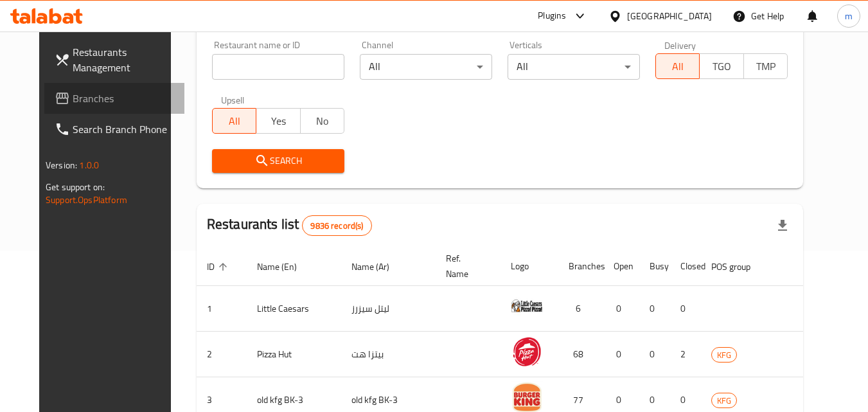 The height and width of the screenshot is (412, 868). I want to click on span: TMP, so click(766, 66).